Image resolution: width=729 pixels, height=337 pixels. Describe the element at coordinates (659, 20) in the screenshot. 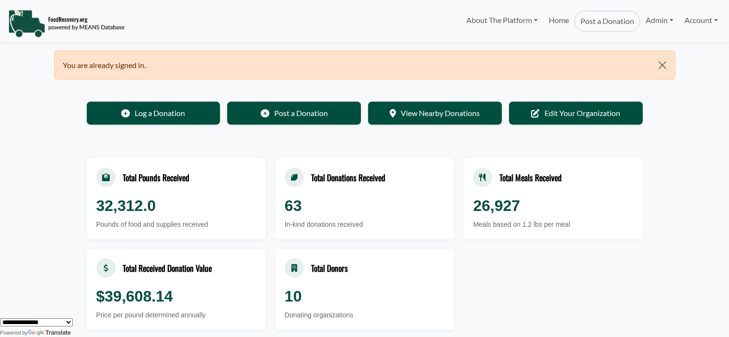

I see `a: Admin` at that location.